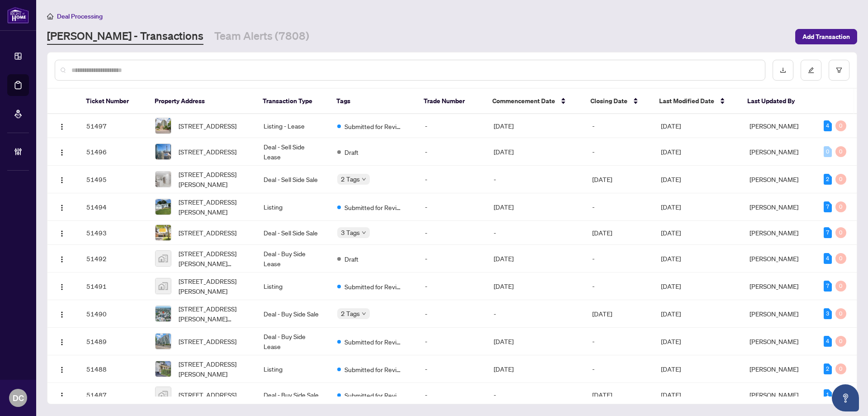 The width and height of the screenshot is (868, 416). What do you see at coordinates (783, 70) in the screenshot?
I see `span: download` at bounding box center [783, 70].